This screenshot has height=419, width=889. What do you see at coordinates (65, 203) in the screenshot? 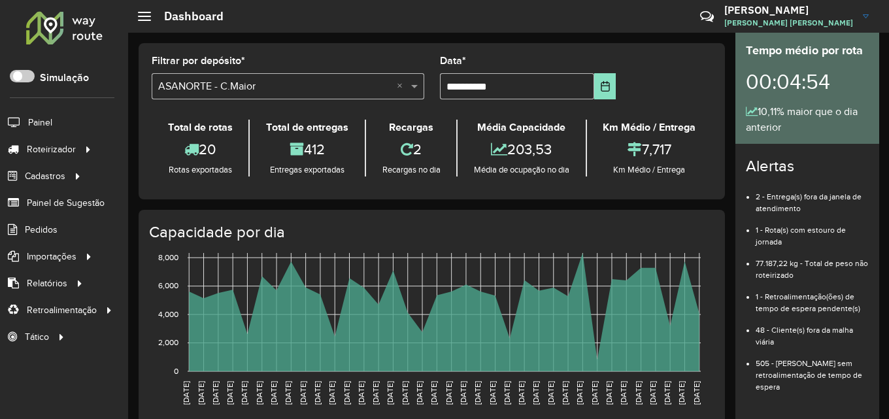
I see `span: Painel de Sugestão` at bounding box center [65, 203].